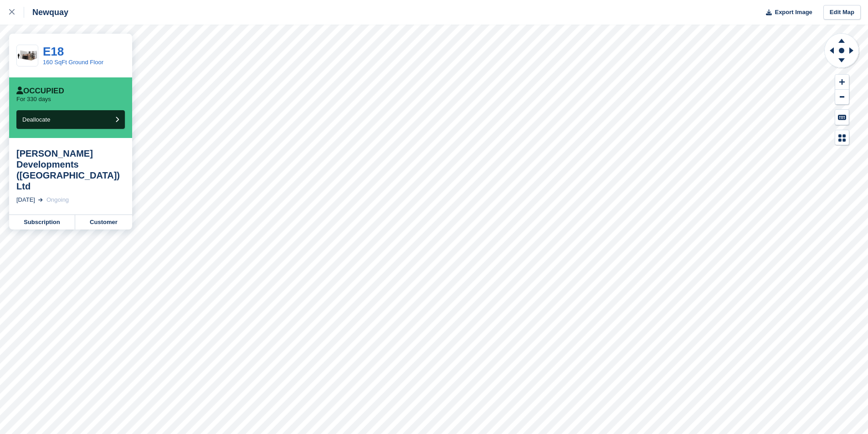  I want to click on a: Subscription, so click(42, 222).